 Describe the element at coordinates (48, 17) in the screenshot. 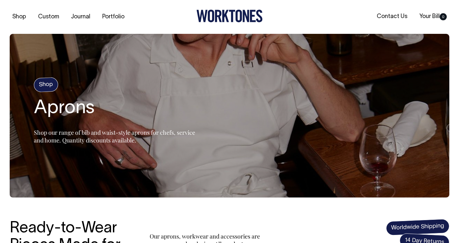

I see `a: Custom` at that location.